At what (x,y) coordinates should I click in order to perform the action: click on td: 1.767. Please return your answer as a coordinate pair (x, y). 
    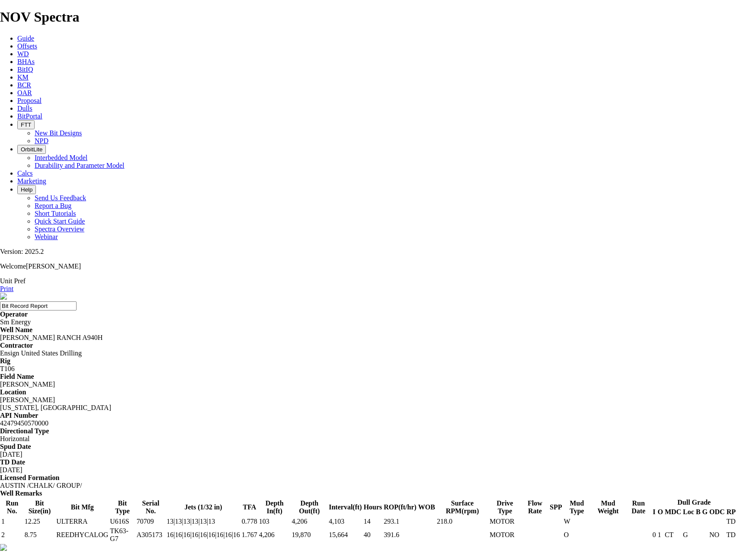
    Looking at the image, I should click on (249, 535).